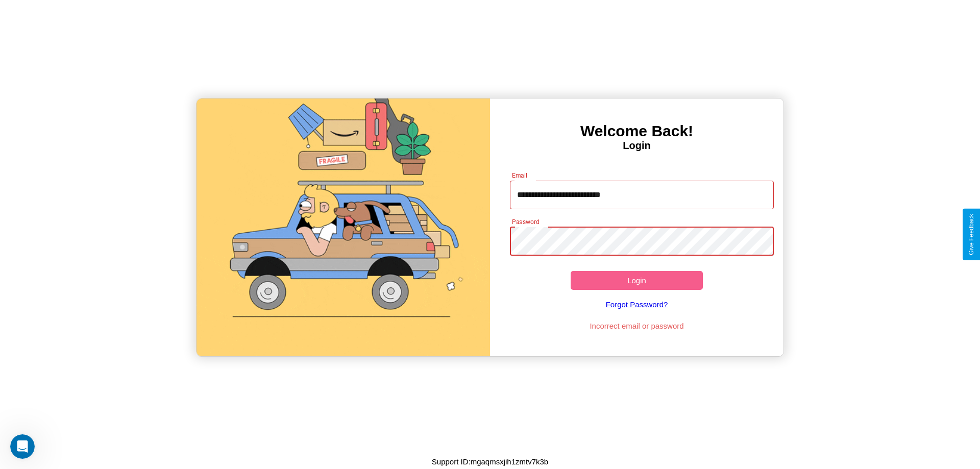 This screenshot has height=469, width=980. I want to click on img: gif, so click(343, 227).